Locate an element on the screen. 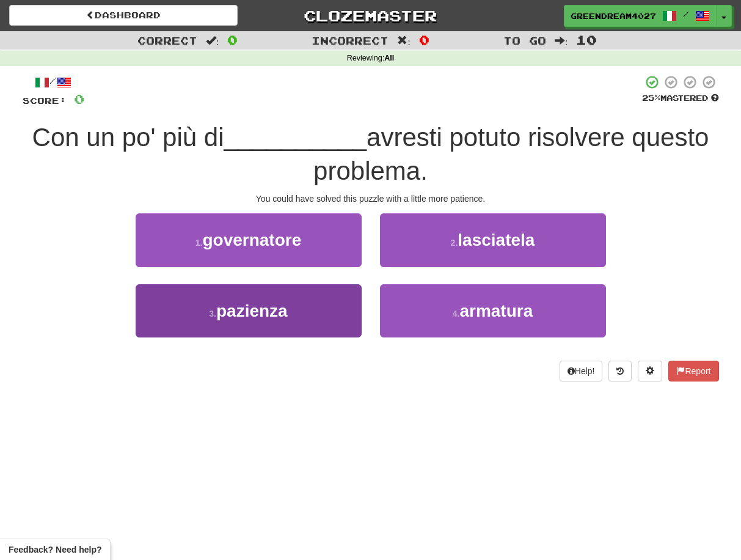 Image resolution: width=741 pixels, height=560 pixels. button: 3.pazienza is located at coordinates (249, 311).